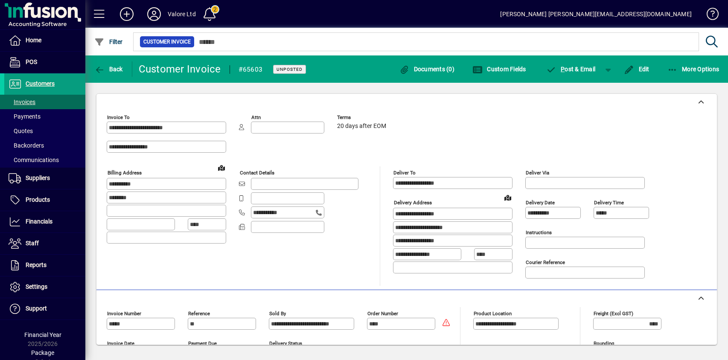 The width and height of the screenshot is (728, 360). What do you see at coordinates (124, 314) in the screenshot?
I see `mat-label: Invoice number` at bounding box center [124, 314].